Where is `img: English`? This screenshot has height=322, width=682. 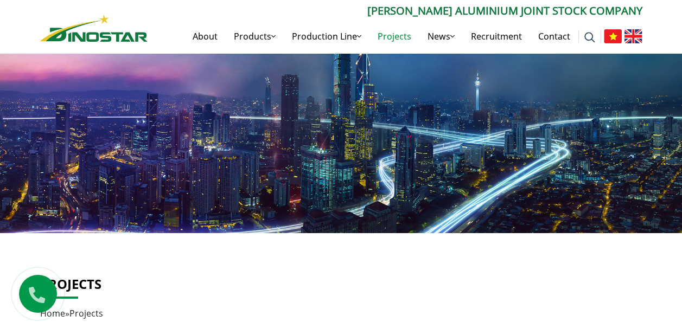
img: English is located at coordinates (633, 36).